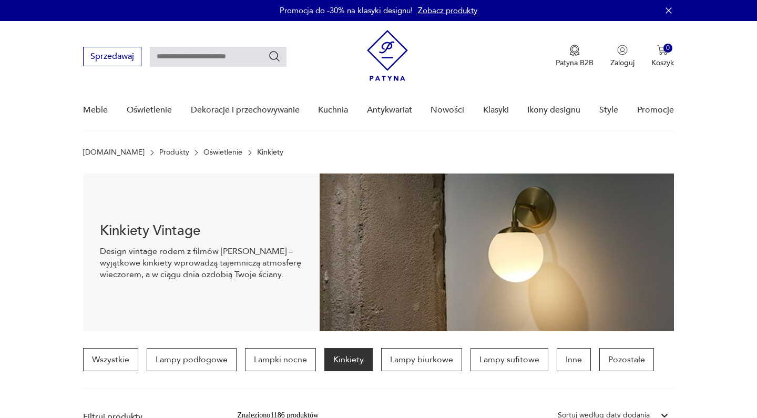  What do you see at coordinates (663, 56) in the screenshot?
I see `button: 0Koszyk` at bounding box center [663, 56].